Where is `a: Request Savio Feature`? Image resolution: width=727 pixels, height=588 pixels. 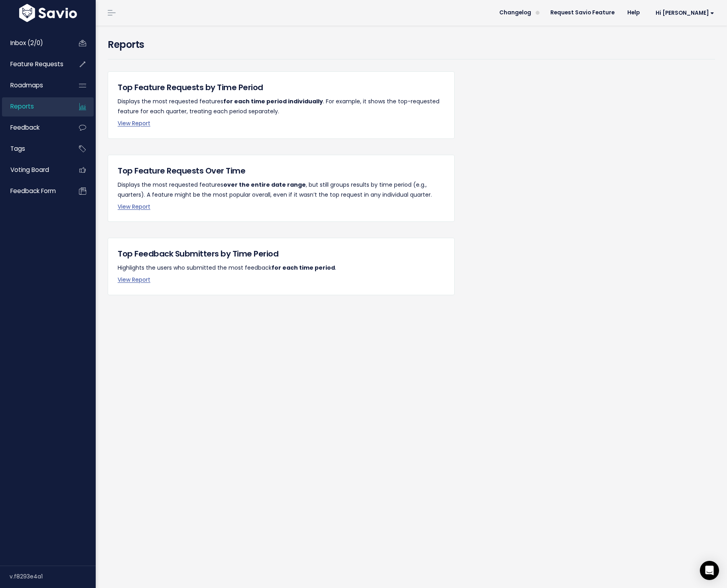
a: Request Savio Feature is located at coordinates (583, 13).